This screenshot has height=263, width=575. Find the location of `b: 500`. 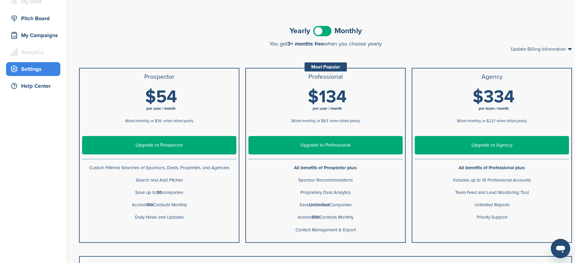

b: 500 is located at coordinates (315, 217).